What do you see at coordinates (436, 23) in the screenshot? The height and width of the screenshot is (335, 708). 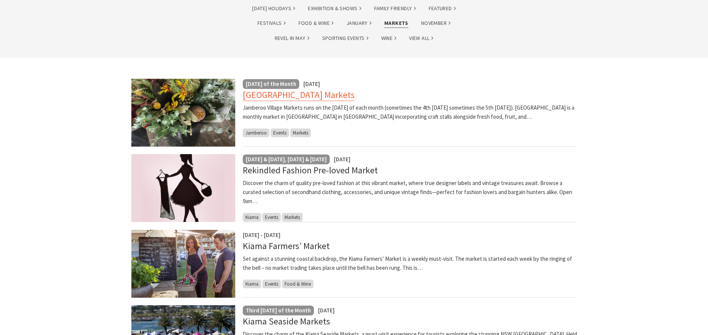 I see `a: November` at bounding box center [436, 23].